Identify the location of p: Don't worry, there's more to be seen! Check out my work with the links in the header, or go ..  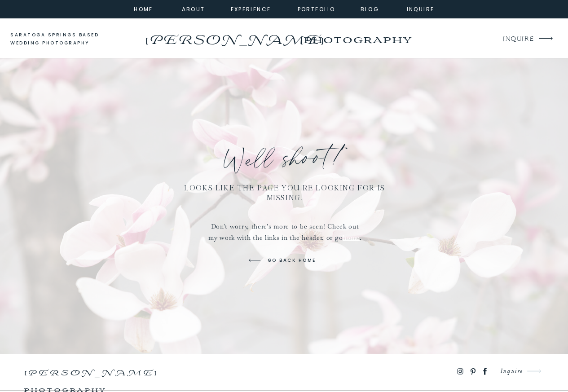
(285, 231).